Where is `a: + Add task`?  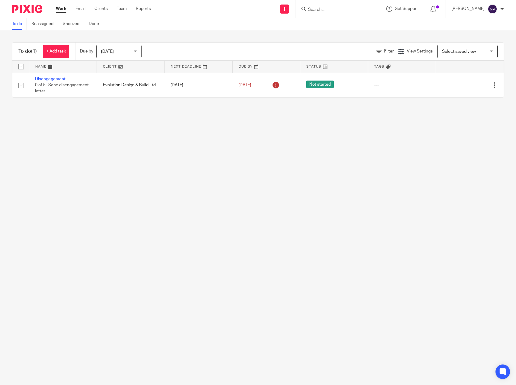 a: + Add task is located at coordinates (56, 51).